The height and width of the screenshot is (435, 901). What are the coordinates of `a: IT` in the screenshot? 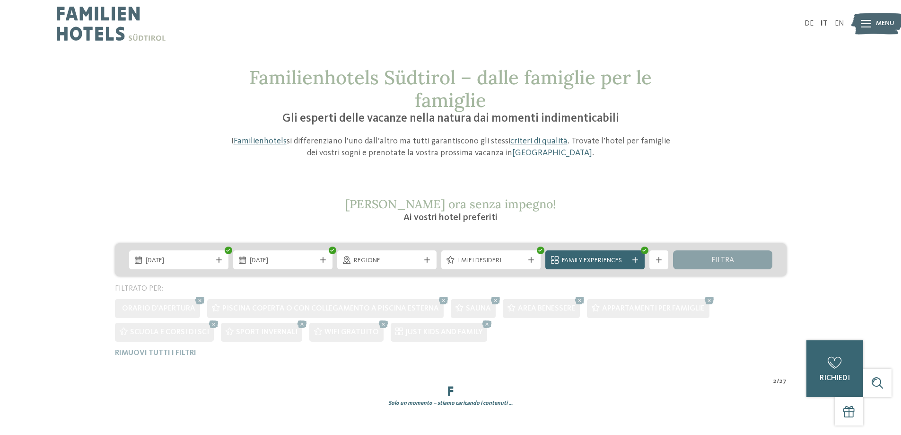 It's located at (824, 24).